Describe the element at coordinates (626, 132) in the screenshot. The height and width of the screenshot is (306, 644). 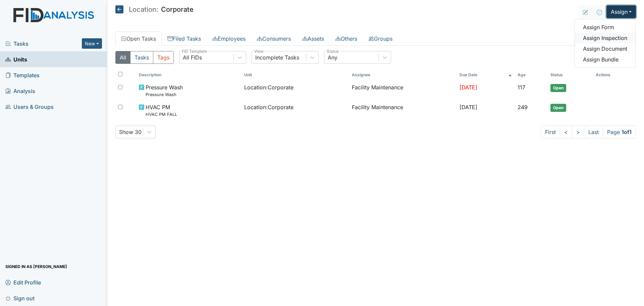
I see `strong: 1 of 1` at that location.